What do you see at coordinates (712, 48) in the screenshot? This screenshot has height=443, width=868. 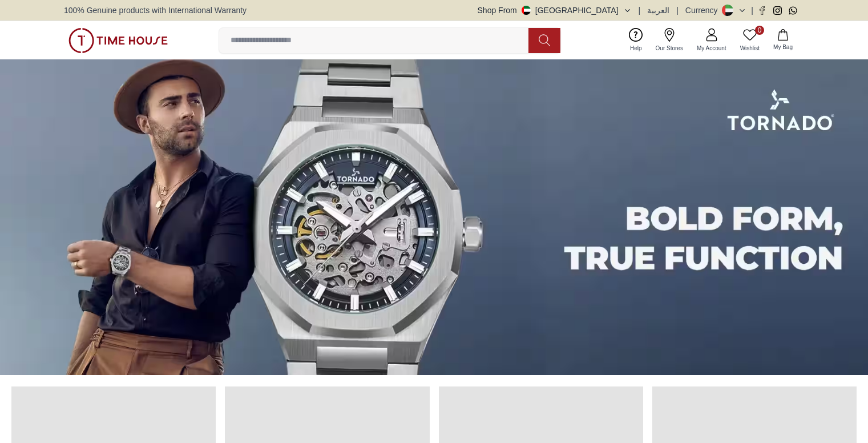 I see `span: My Account` at bounding box center [712, 48].